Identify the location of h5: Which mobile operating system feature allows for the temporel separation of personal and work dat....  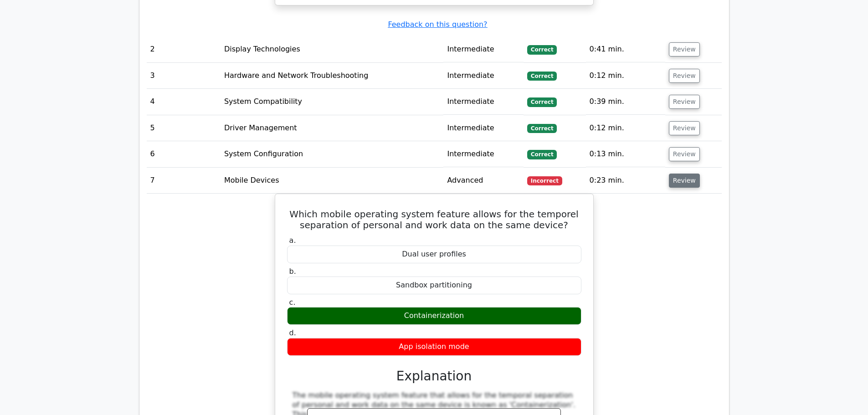
(434, 219).